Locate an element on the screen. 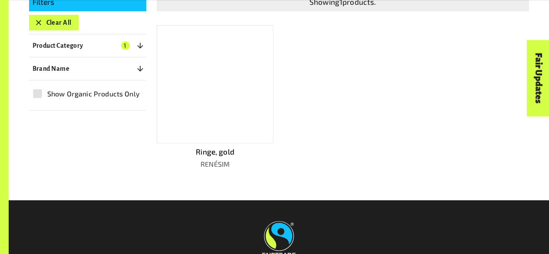 Image resolution: width=549 pixels, height=254 pixels. button: Brand Name is located at coordinates (88, 69).